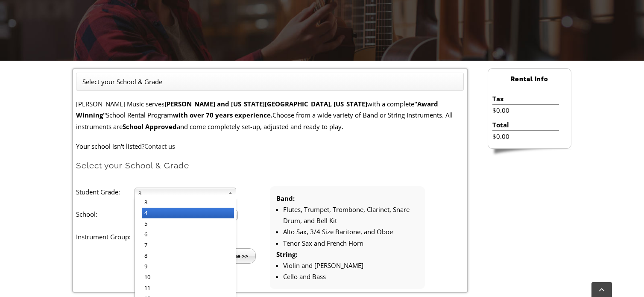 The height and width of the screenshot is (297, 644). I want to click on li: 9, so click(188, 266).